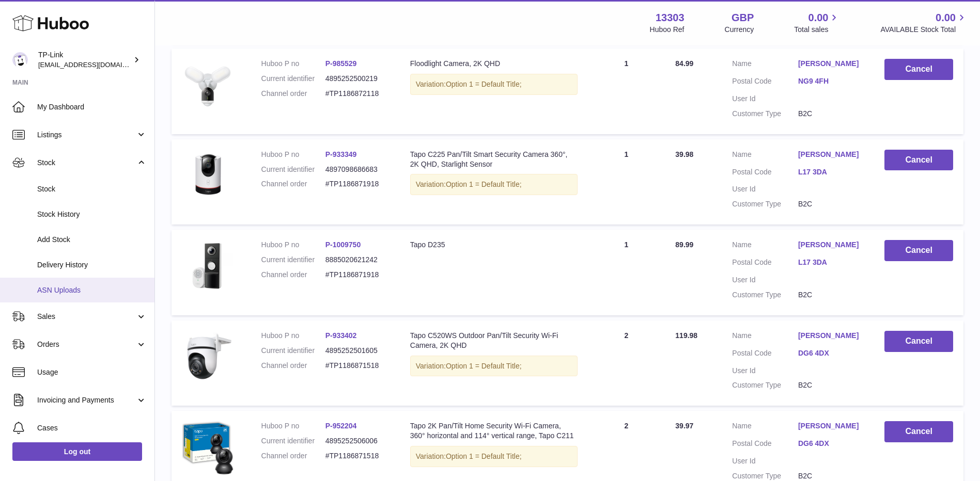  Describe the element at coordinates (357, 169) in the screenshot. I see `dd: 4897098686683` at that location.